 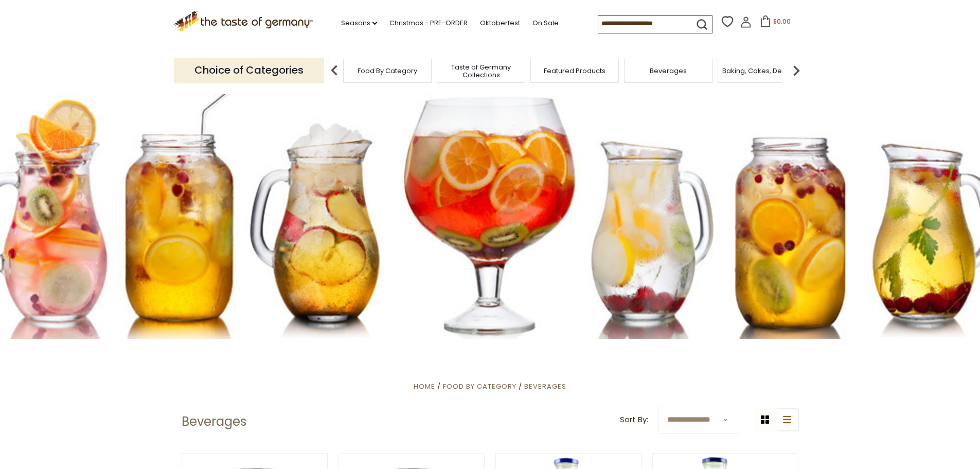 I want to click on a: Featured Products, so click(x=575, y=71).